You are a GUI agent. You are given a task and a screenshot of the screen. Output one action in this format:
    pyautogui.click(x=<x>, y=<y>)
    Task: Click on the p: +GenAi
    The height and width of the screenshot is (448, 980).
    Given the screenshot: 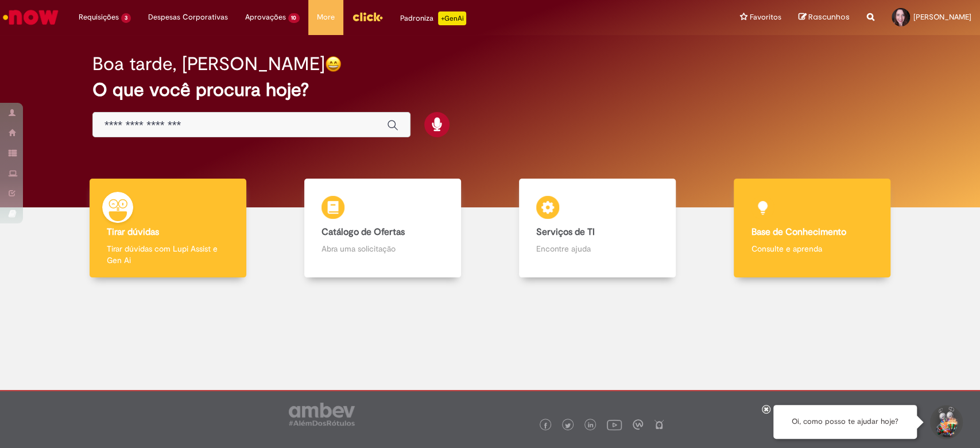 What is the action you would take?
    pyautogui.click(x=452, y=18)
    